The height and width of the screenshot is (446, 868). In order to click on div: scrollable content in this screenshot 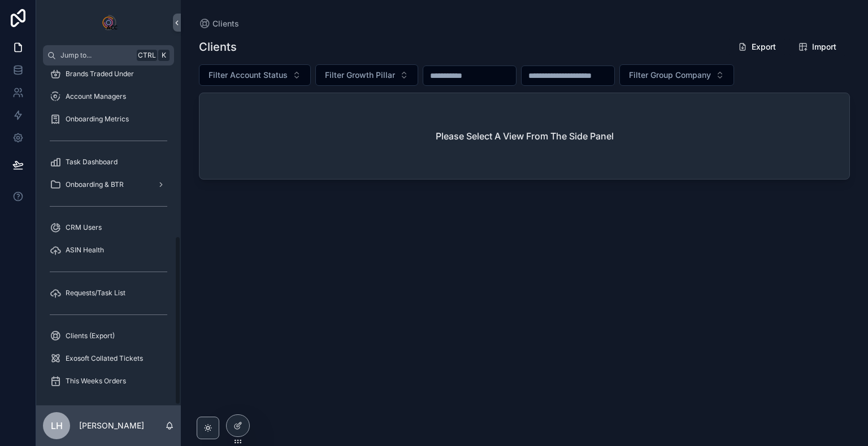, I will do `click(109, 236)`.